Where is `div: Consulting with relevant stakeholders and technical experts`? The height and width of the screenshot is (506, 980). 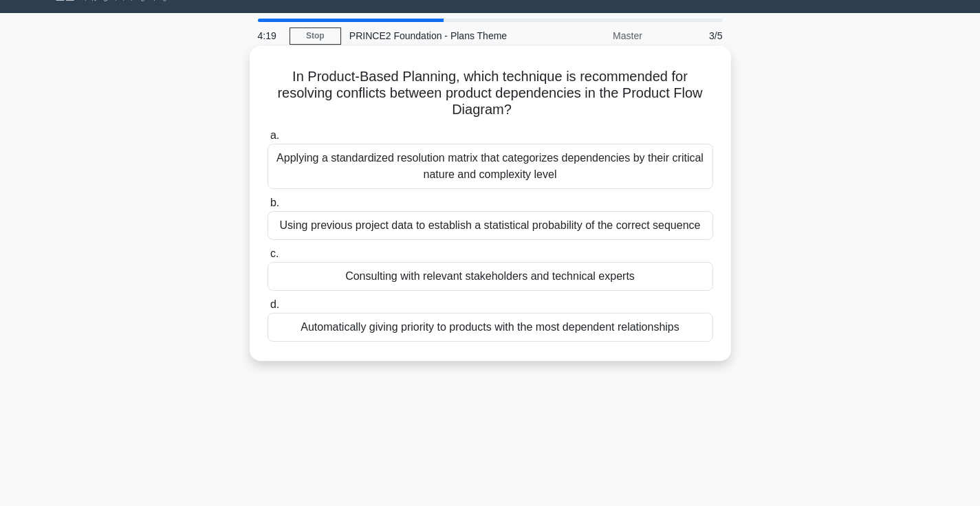 div: Consulting with relevant stakeholders and technical experts is located at coordinates (490, 276).